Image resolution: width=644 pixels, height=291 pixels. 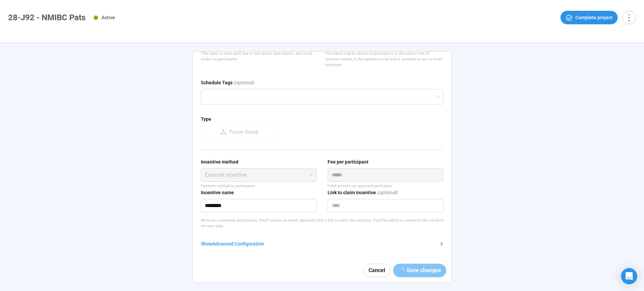 What do you see at coordinates (220, 162) in the screenshot?
I see `div: Incentive method` at bounding box center [220, 162].